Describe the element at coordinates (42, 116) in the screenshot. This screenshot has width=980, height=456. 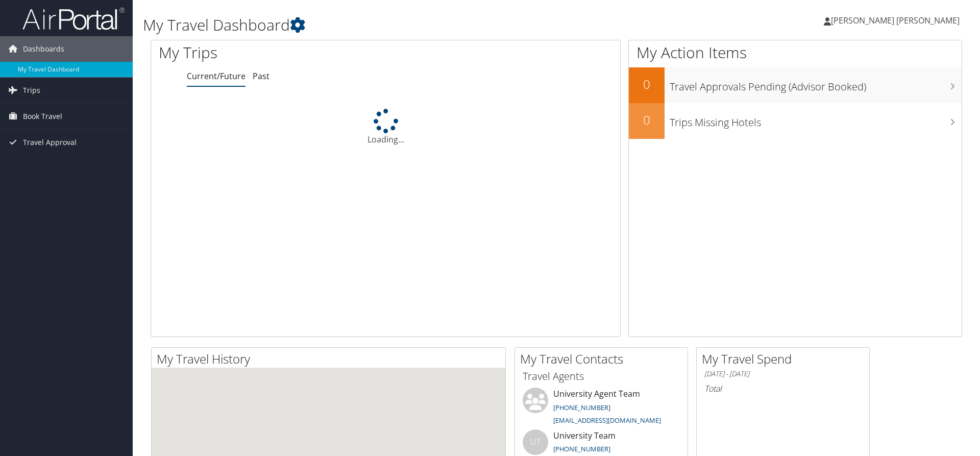
I see `span: Book Travel` at that location.